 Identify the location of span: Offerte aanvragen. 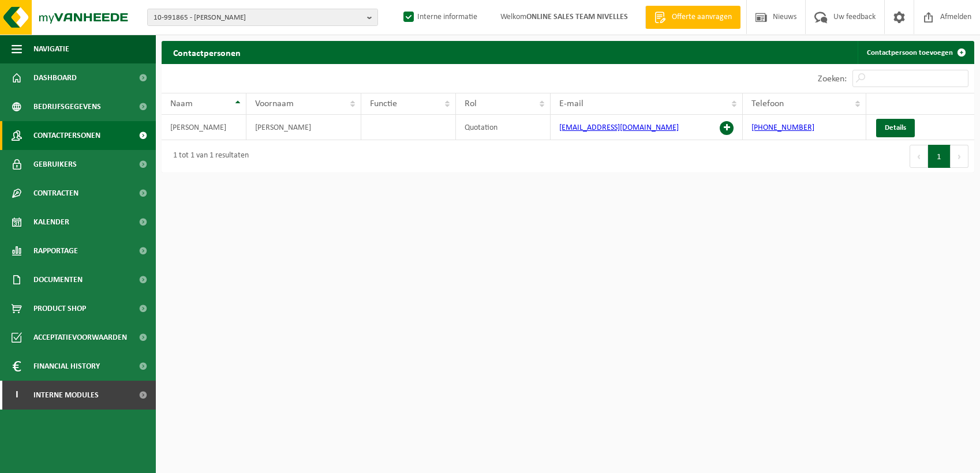
(702, 17).